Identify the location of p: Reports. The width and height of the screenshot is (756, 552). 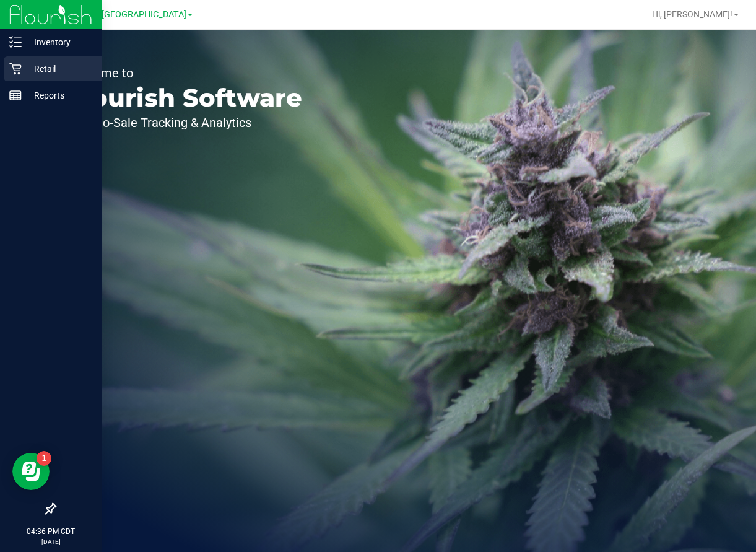
(59, 95).